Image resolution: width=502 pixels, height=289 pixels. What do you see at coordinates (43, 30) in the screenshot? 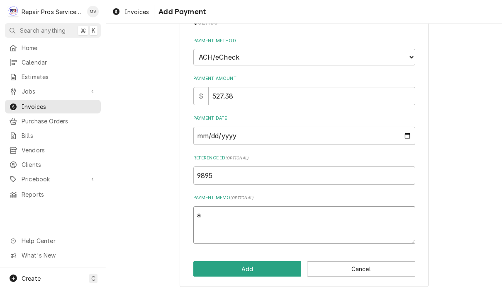
I see `span: Search anything` at bounding box center [43, 30].